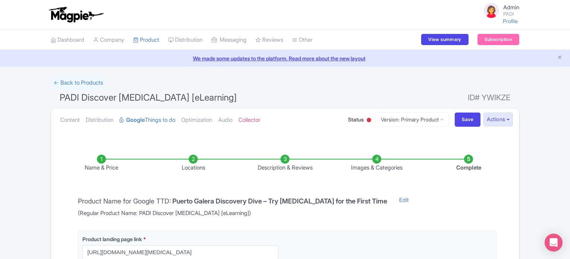 This screenshot has height=259, width=570. What do you see at coordinates (249, 120) in the screenshot?
I see `a: Collector` at bounding box center [249, 120].